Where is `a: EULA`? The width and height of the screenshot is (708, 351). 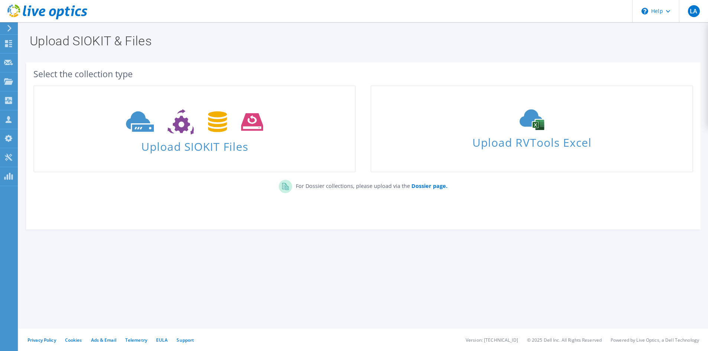
a: EULA is located at coordinates (162, 340).